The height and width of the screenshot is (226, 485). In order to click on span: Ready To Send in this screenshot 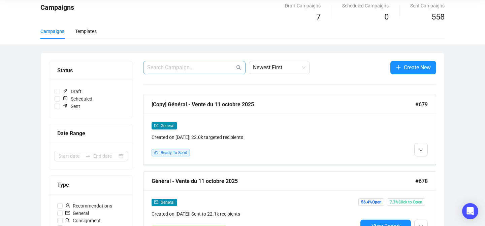, I will do `click(174, 153)`.